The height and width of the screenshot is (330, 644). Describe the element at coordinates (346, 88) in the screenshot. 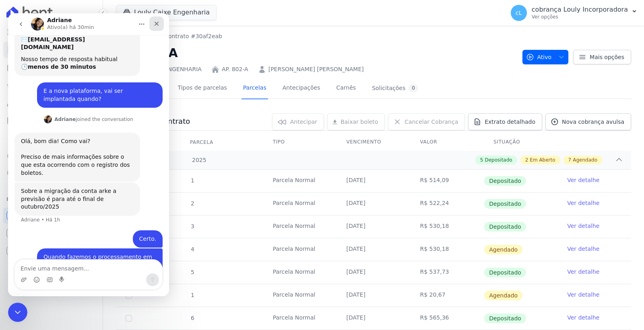

I see `a: Carnês` at that location.